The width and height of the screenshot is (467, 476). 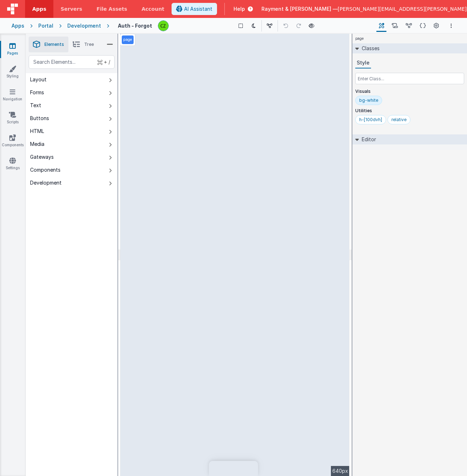 I want to click on span: File Assets, so click(x=112, y=9).